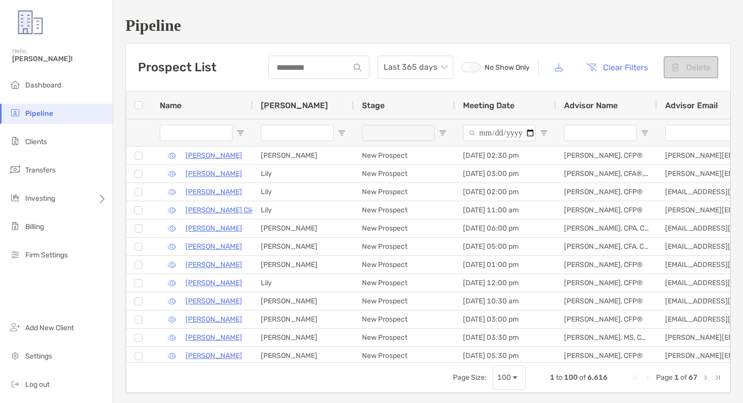 Image resolution: width=743 pixels, height=403 pixels. I want to click on img: Zoe Logo, so click(30, 22).